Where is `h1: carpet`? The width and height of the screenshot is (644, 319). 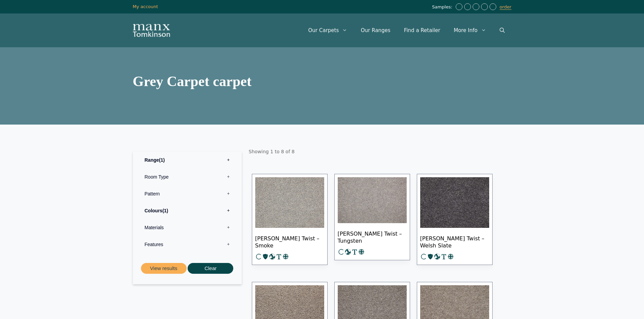
h1: carpet is located at coordinates (322, 82).